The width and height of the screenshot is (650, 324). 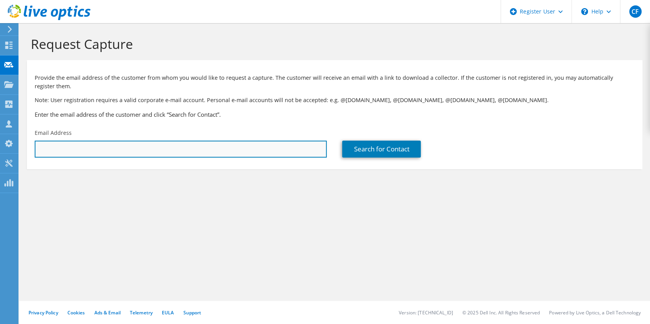 What do you see at coordinates (192, 313) in the screenshot?
I see `a: Support` at bounding box center [192, 313].